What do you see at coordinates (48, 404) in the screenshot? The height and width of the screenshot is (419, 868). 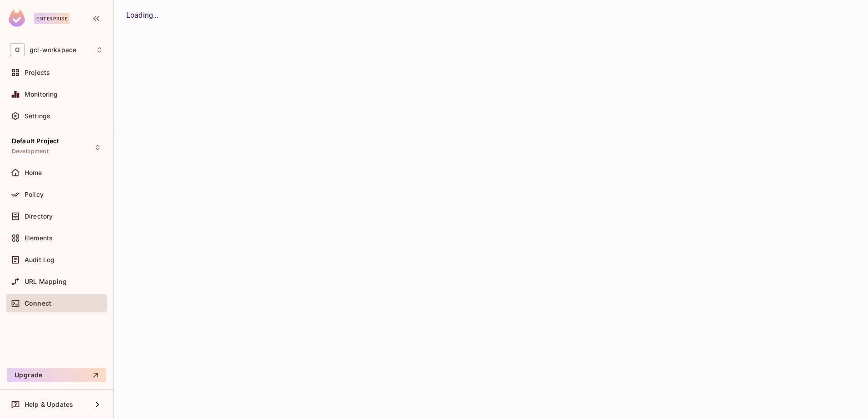 I see `span: Help & Updates` at bounding box center [48, 404].